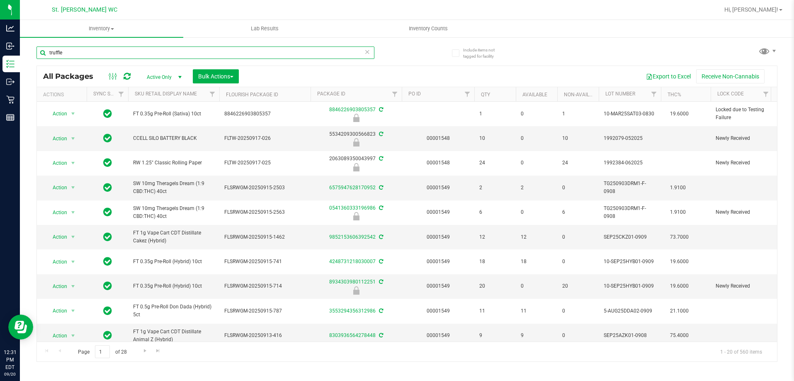  Describe the element at coordinates (265, 286) in the screenshot. I see `span: FLSRWGM-20250915-714` at that location.